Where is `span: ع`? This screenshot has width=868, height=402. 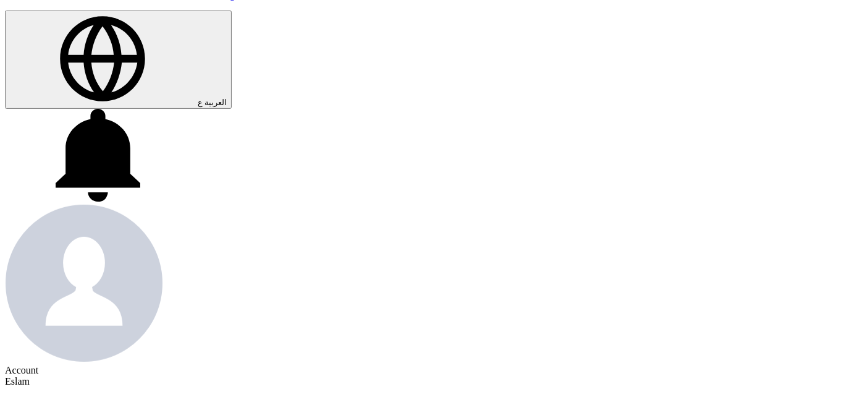 span: ع is located at coordinates (200, 102).